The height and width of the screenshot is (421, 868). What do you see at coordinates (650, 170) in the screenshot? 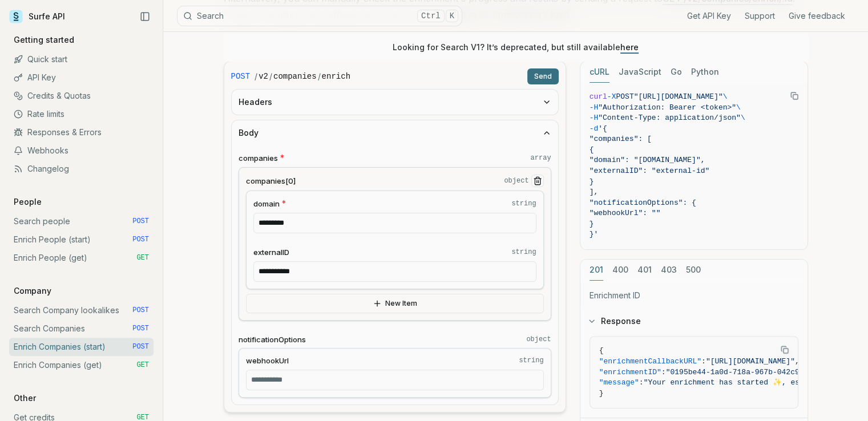
I see `span: "externalID": "external-id"` at bounding box center [650, 170].